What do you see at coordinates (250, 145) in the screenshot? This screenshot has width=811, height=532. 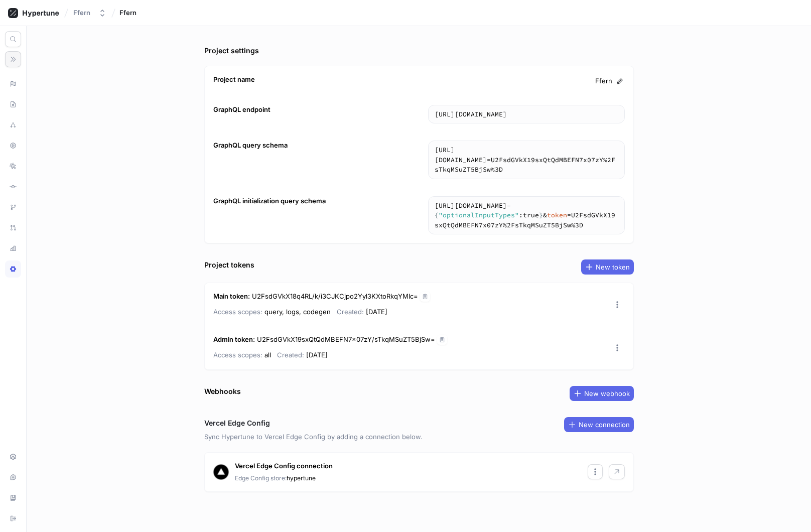 I see `div: GraphQL query schema` at bounding box center [250, 145].